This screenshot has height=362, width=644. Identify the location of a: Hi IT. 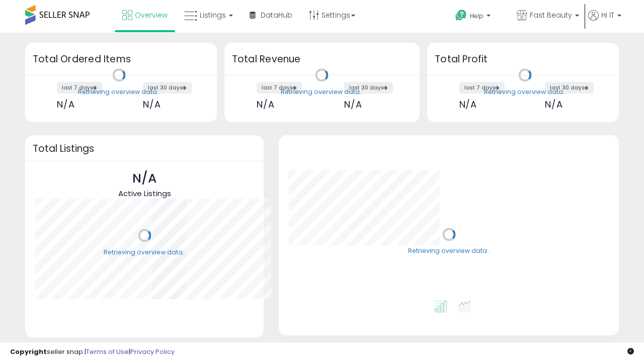
(605, 21).